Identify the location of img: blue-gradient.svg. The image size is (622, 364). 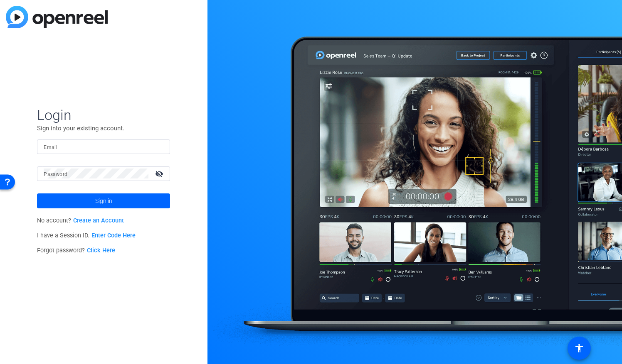
(57, 17).